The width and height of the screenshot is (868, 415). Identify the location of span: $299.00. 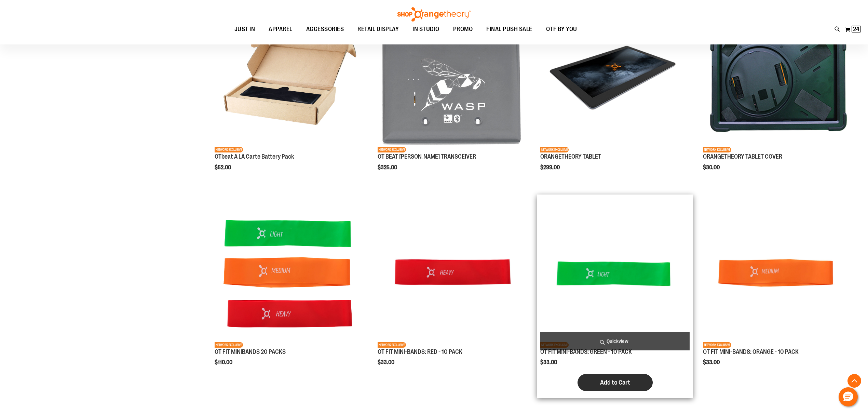
(551, 168).